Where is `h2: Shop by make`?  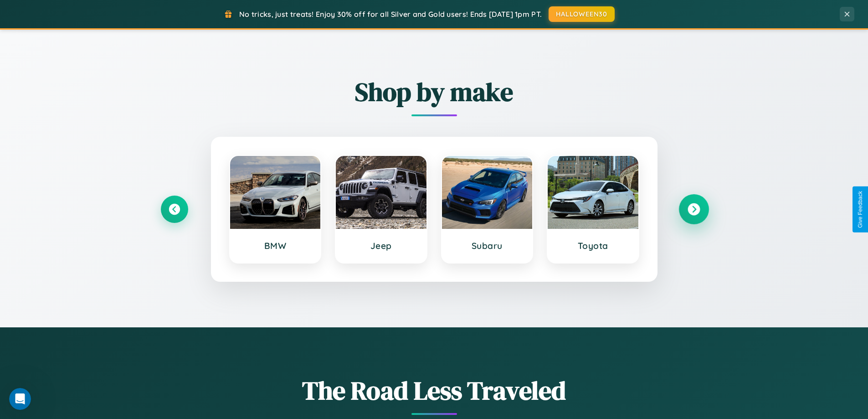
h2: Shop by make is located at coordinates (435, 92).